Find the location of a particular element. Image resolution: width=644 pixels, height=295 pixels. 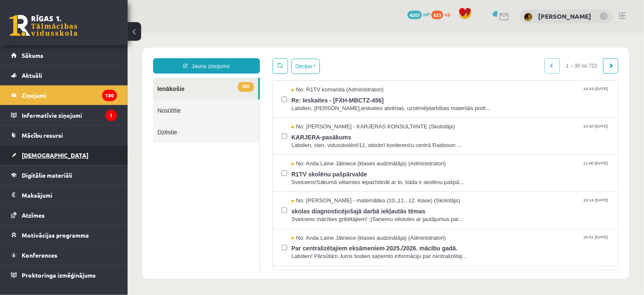

span: mP is located at coordinates (427, 14).